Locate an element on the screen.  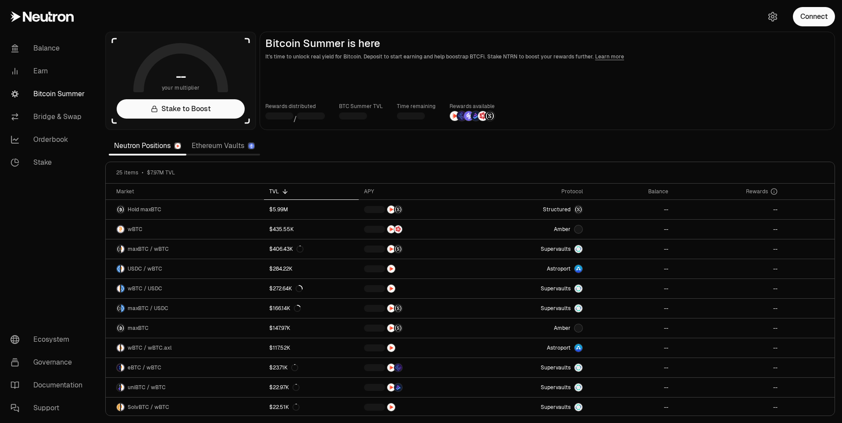
div: $117.52K is located at coordinates (280, 348).